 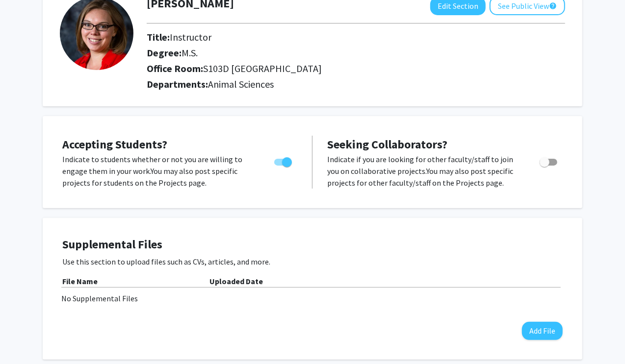 I want to click on h4: Supplemental Files, so click(x=312, y=245).